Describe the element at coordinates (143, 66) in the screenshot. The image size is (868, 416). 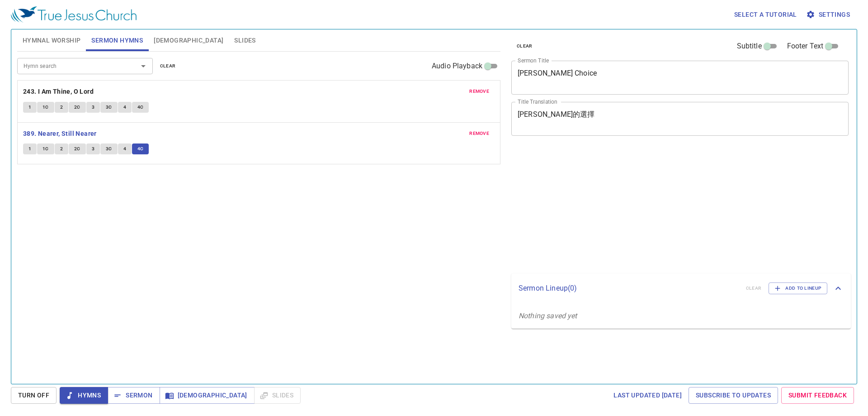
I see `button: Open` at that location.